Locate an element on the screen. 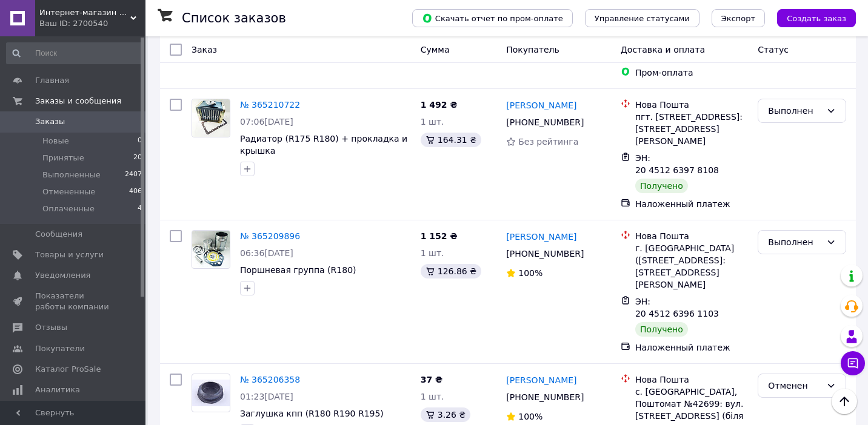 Image resolution: width=868 pixels, height=425 pixels. span: Показатели работы компании is located at coordinates (73, 302).